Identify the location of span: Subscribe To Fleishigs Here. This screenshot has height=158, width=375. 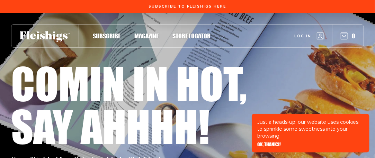
(188, 7).